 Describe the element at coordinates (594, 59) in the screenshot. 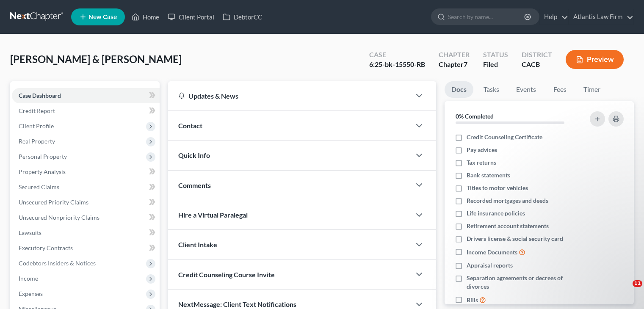

I see `button: Preview` at that location.